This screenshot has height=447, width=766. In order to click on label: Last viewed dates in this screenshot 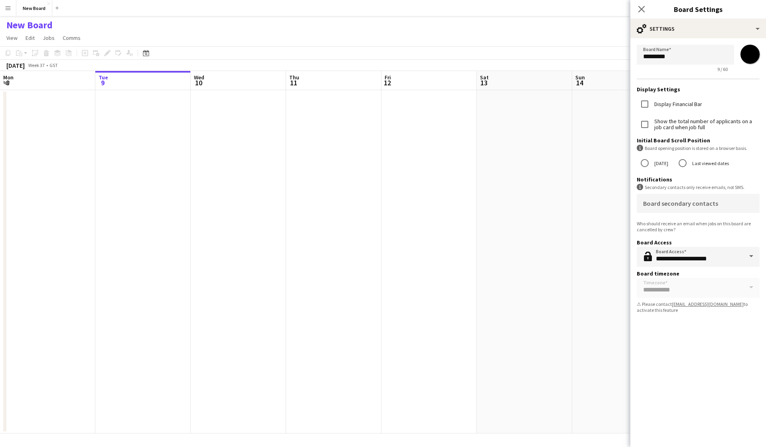, I will do `click(710, 163)`.